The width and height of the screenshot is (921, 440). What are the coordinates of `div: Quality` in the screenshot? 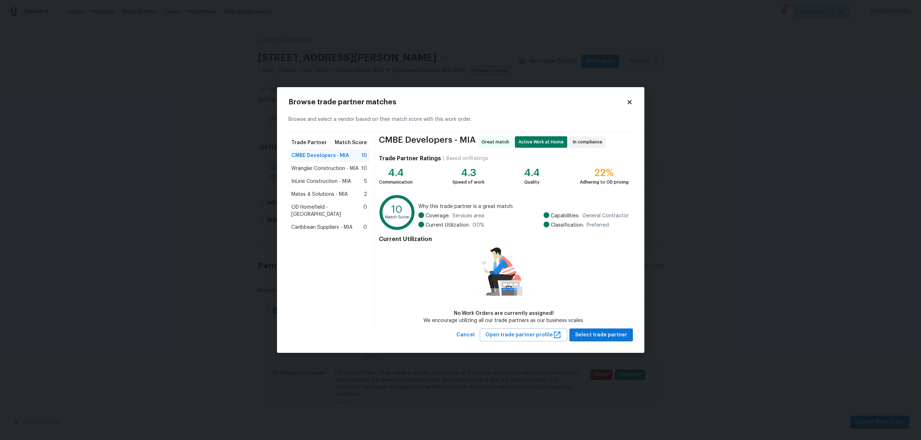 It's located at (532, 182).